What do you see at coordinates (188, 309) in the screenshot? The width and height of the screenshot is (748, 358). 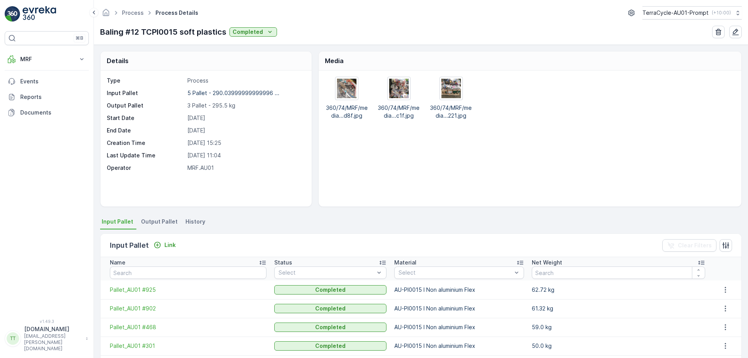 I see `a: Pallet_AU01 #902` at bounding box center [188, 309].